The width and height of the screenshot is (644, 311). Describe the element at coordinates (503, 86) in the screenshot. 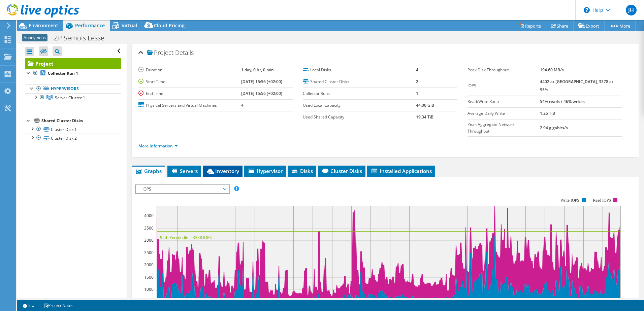

I see `label: IOPS` at that location.